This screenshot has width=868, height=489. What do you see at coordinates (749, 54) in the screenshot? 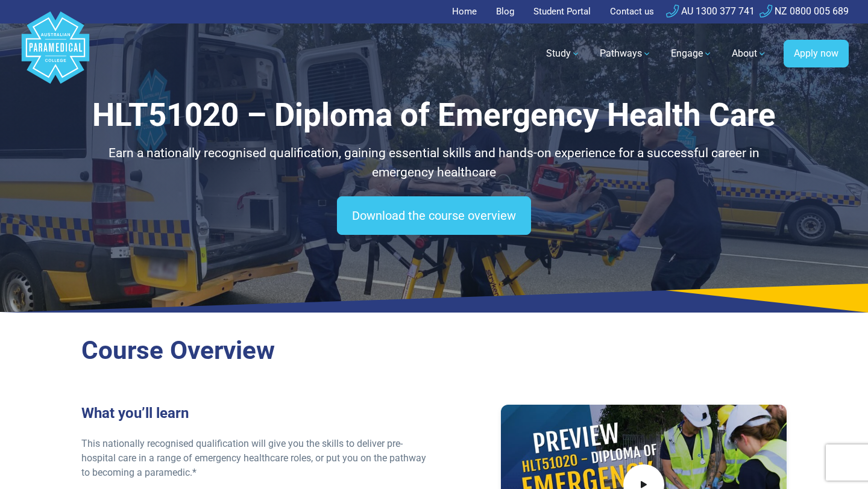
I see `a: About` at bounding box center [749, 54].